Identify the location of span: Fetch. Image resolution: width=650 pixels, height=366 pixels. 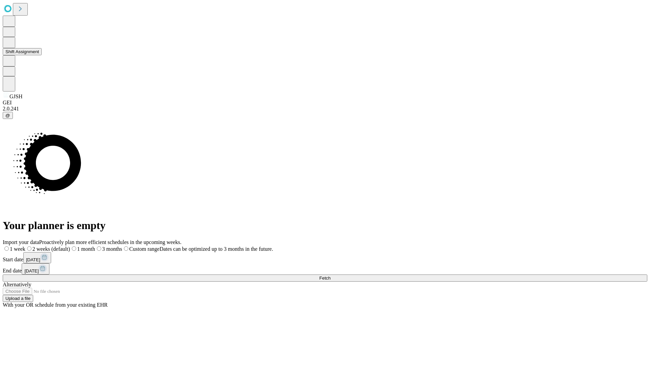
(325, 278).